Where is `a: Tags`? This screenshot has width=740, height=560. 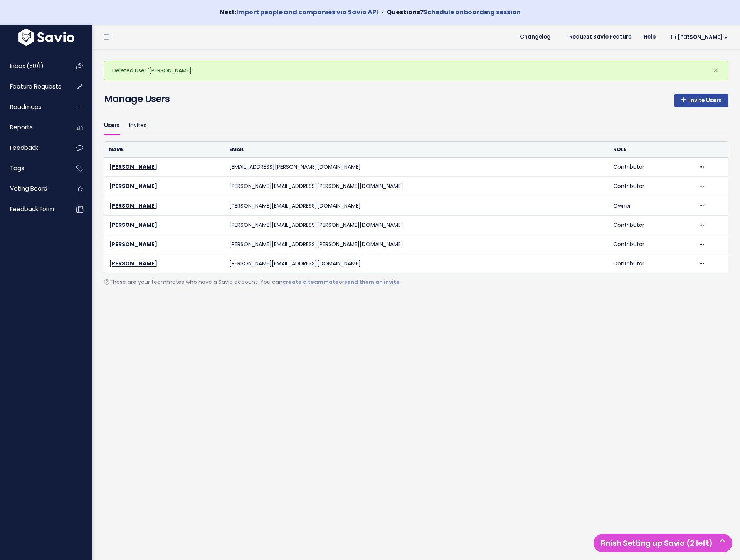
a: Tags is located at coordinates (32, 169).